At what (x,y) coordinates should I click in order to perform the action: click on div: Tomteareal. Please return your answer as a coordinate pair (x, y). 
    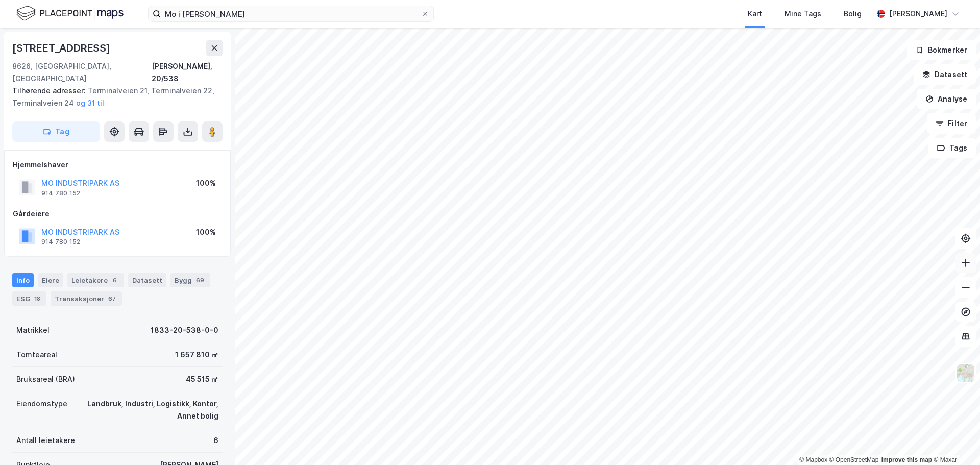
    Looking at the image, I should click on (37, 354).